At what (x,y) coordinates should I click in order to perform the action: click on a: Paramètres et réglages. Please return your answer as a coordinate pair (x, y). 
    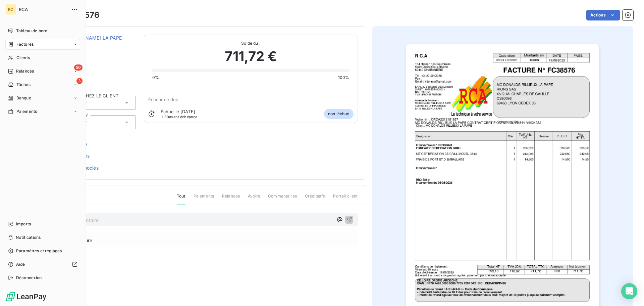
    Looking at the image, I should click on (43, 251).